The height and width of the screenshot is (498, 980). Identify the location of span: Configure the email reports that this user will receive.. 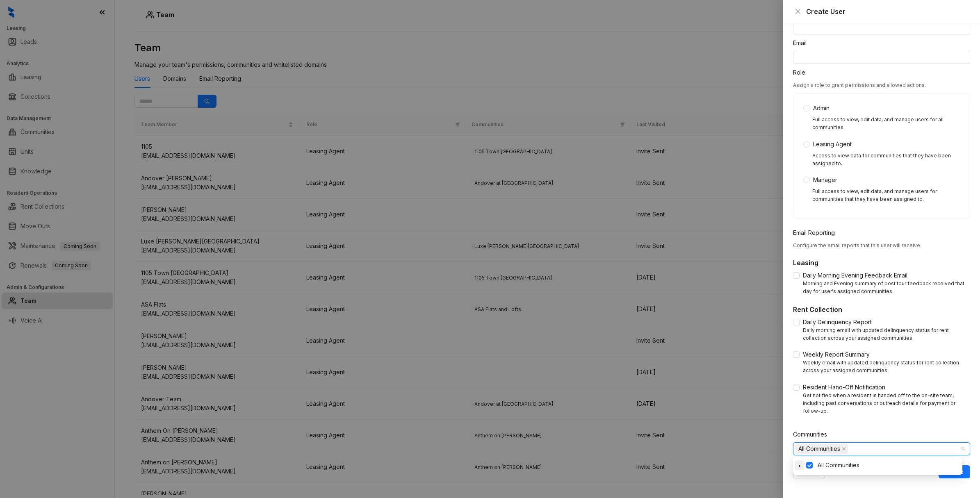
(857, 245).